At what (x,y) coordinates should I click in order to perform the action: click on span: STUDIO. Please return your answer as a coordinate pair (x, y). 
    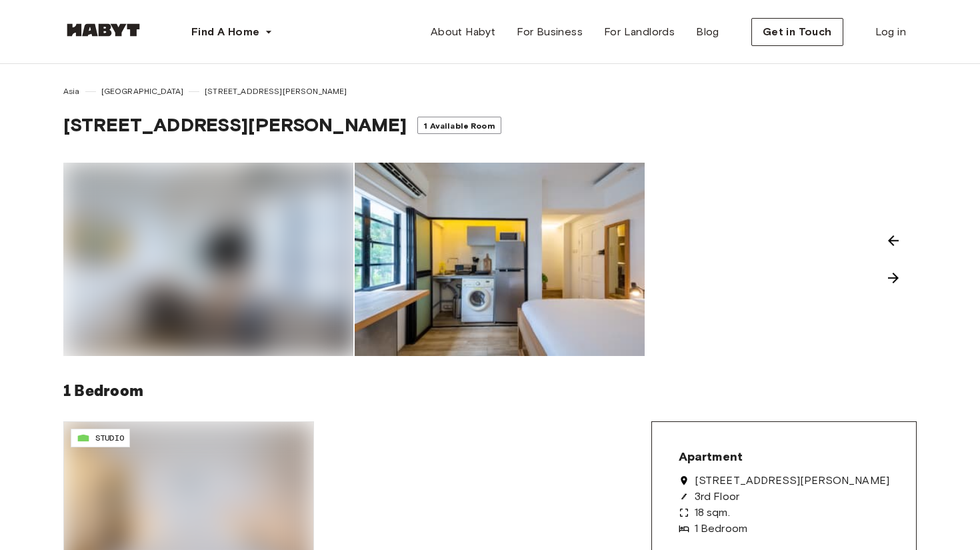
    Looking at the image, I should click on (109, 439).